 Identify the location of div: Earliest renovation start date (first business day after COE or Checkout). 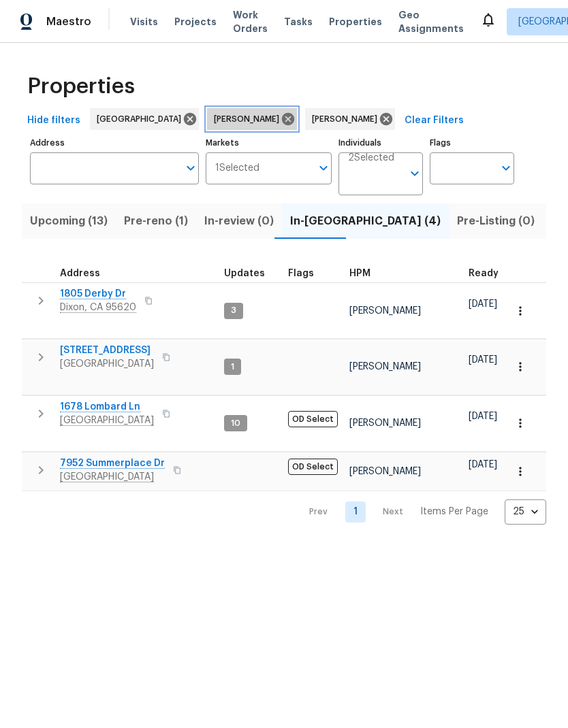
(490, 273).